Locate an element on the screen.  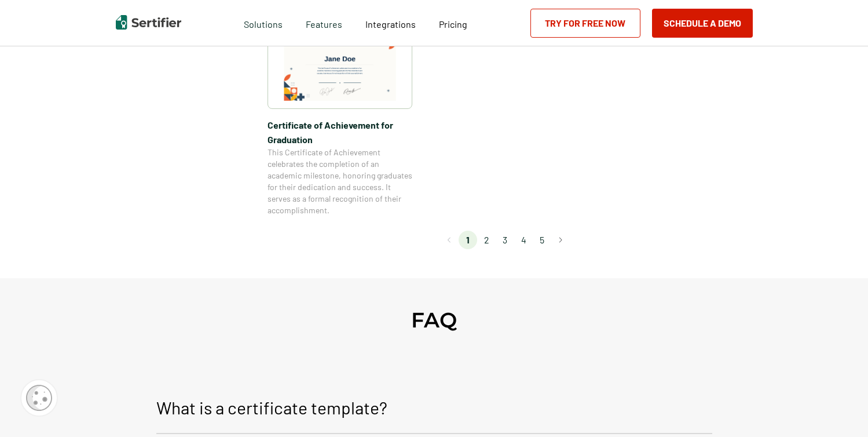
span: Features is located at coordinates (324, 23).